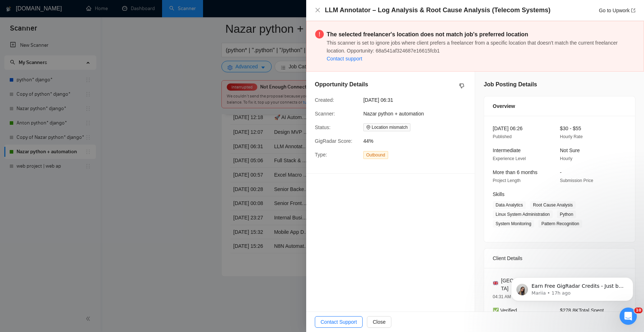 The width and height of the screenshot is (644, 332). Describe the element at coordinates (638, 310) in the screenshot. I see `span: 10` at that location.